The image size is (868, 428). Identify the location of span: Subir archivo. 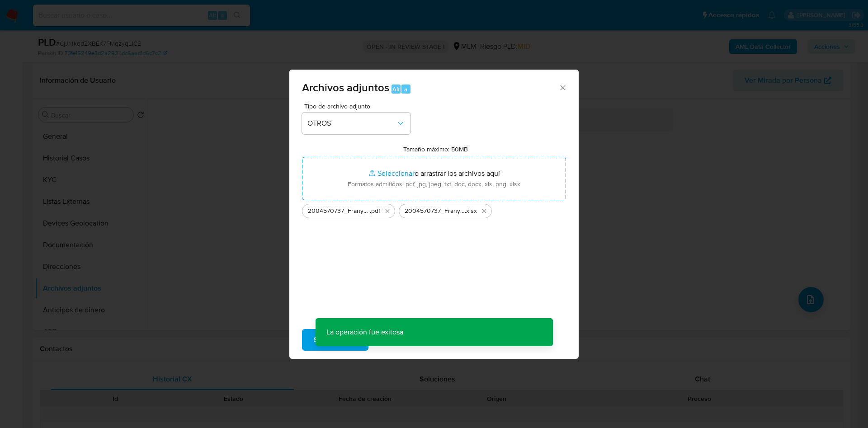
(335, 340).